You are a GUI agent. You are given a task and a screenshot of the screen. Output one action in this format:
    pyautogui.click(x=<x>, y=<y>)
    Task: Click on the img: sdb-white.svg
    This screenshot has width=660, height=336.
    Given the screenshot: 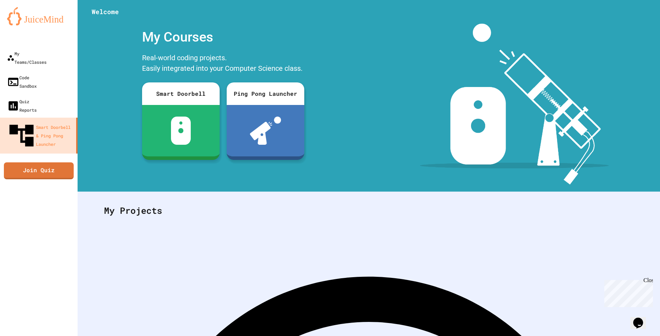 What is the action you would take?
    pyautogui.click(x=181, y=131)
    